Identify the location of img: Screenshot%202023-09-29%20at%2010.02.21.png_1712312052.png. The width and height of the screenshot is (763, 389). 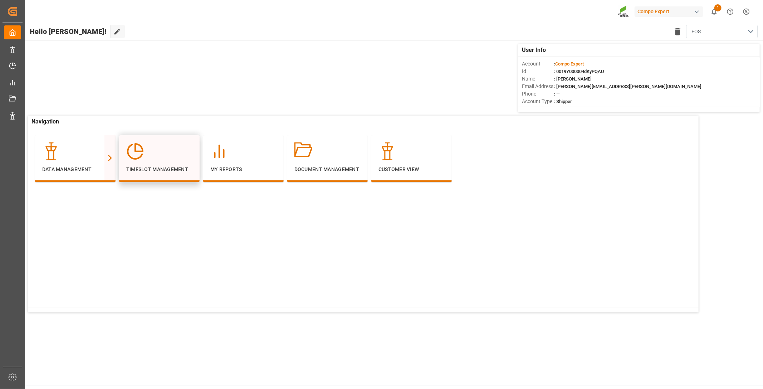
(623, 11).